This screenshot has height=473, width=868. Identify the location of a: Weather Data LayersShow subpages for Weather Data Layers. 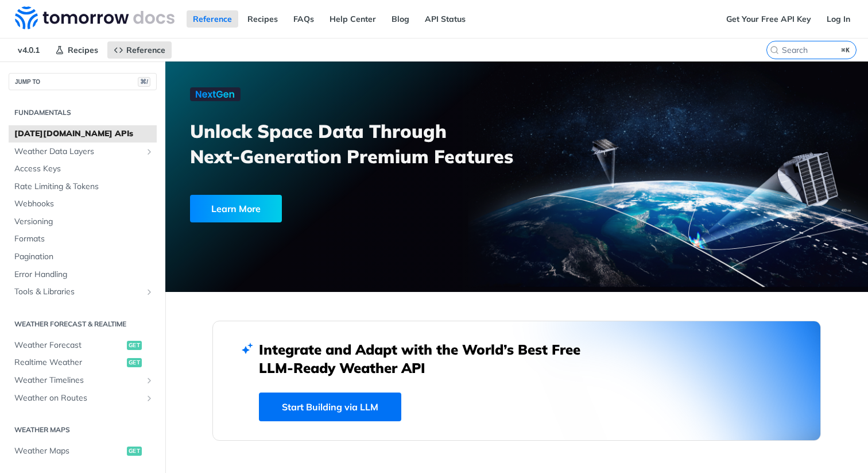
(83, 151).